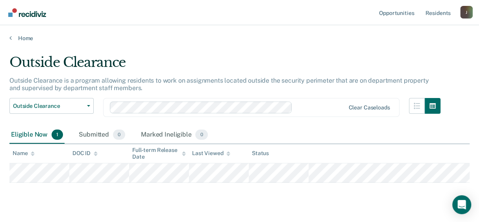 The width and height of the screenshot is (479, 222). What do you see at coordinates (466, 12) in the screenshot?
I see `button: Profile dropdown button` at bounding box center [466, 12].